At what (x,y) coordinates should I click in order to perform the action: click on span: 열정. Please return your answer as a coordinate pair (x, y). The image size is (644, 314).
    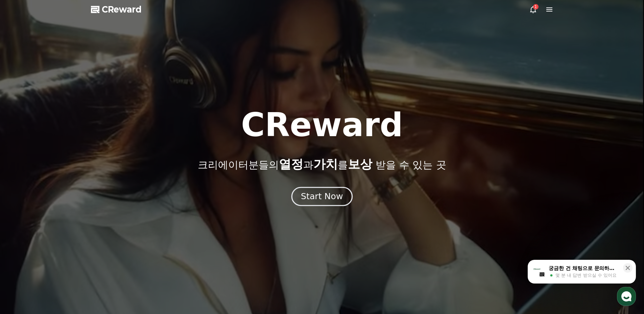
    Looking at the image, I should click on (291, 164).